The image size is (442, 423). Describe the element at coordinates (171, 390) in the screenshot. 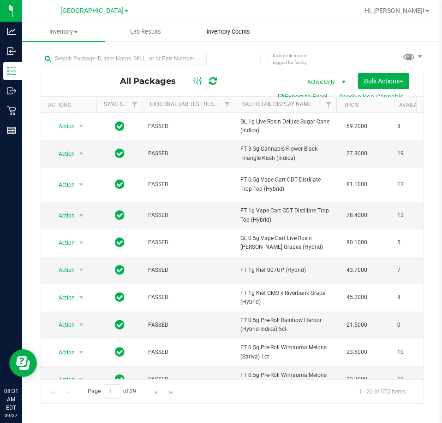

I see `a: Go to the last page` at that location.